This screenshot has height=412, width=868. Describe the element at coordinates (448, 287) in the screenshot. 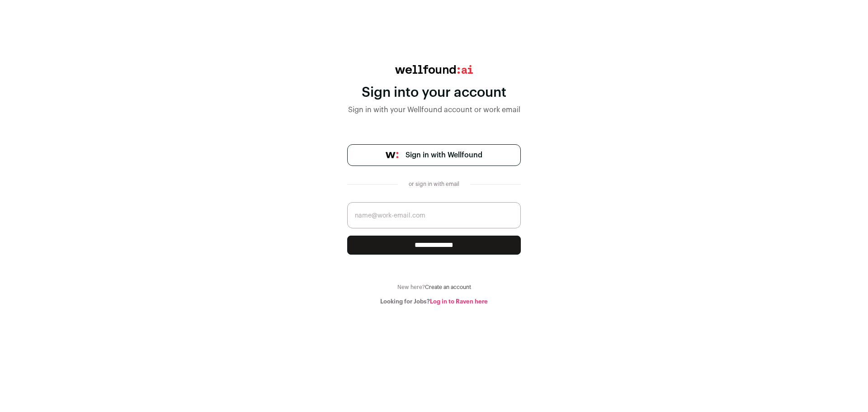

I see `a: Create an account` at that location.